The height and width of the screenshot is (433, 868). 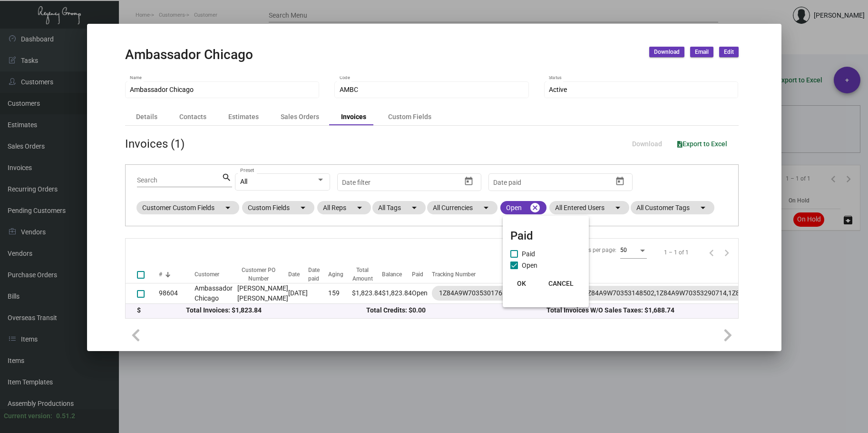 What do you see at coordinates (561, 284) in the screenshot?
I see `span: CANCEL` at bounding box center [561, 284].